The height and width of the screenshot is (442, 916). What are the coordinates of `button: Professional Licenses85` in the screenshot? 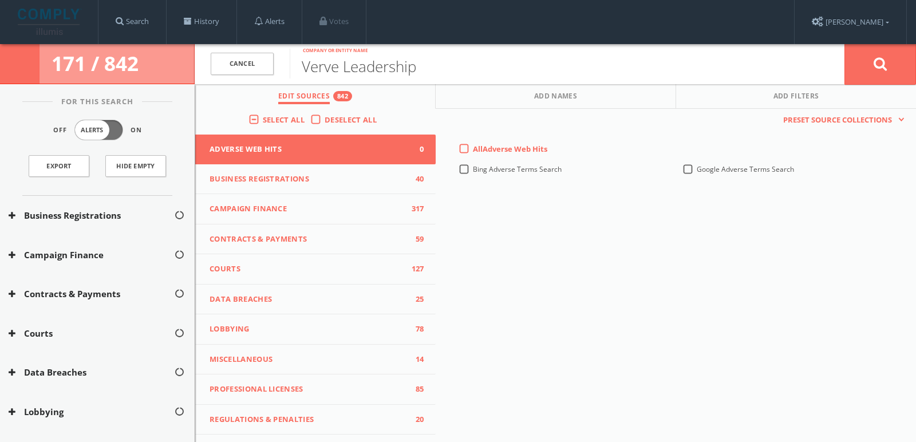 It's located at (316, 389).